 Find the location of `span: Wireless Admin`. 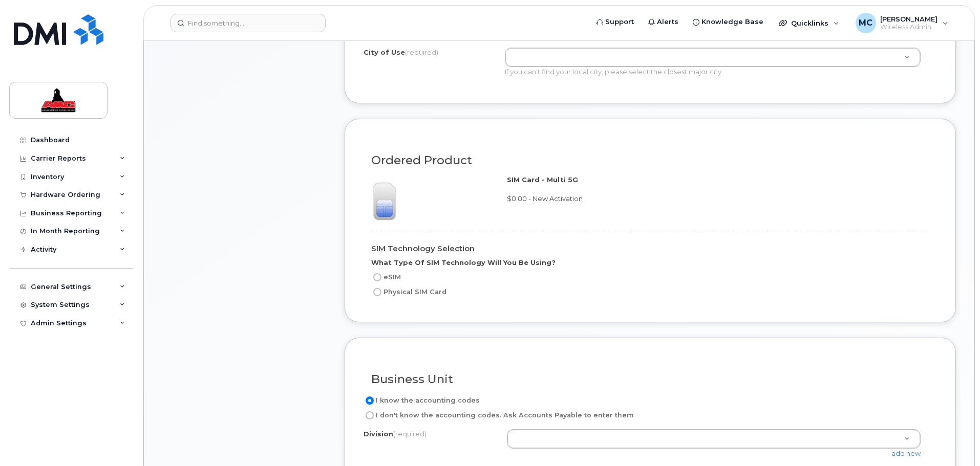

span: Wireless Admin is located at coordinates (909, 27).